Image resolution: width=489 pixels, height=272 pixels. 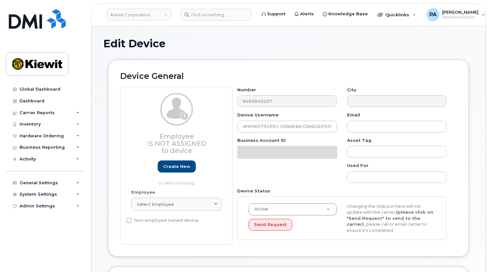 What do you see at coordinates (254, 190) in the screenshot?
I see `label: Device Status` at bounding box center [254, 190].